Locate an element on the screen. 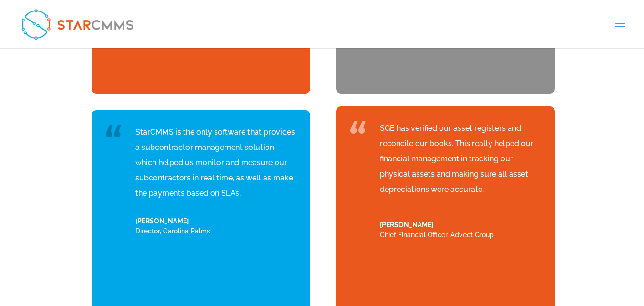 The width and height of the screenshot is (644, 306). span: Carolina Palms is located at coordinates (186, 231).